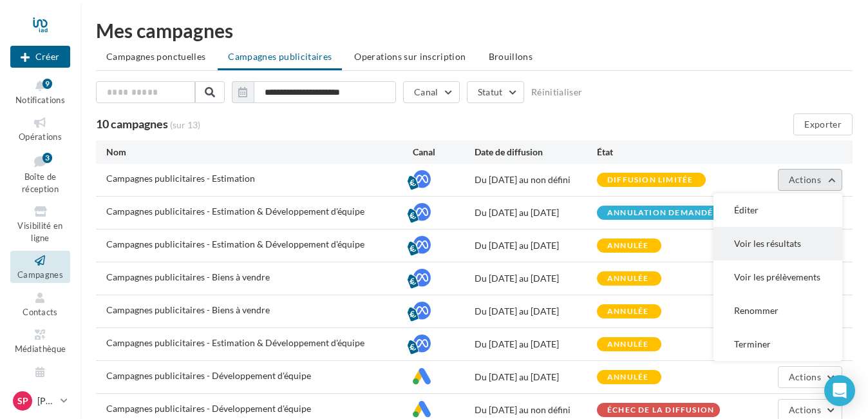  What do you see at coordinates (132, 124) in the screenshot?
I see `span: 10 campagnes` at bounding box center [132, 124].